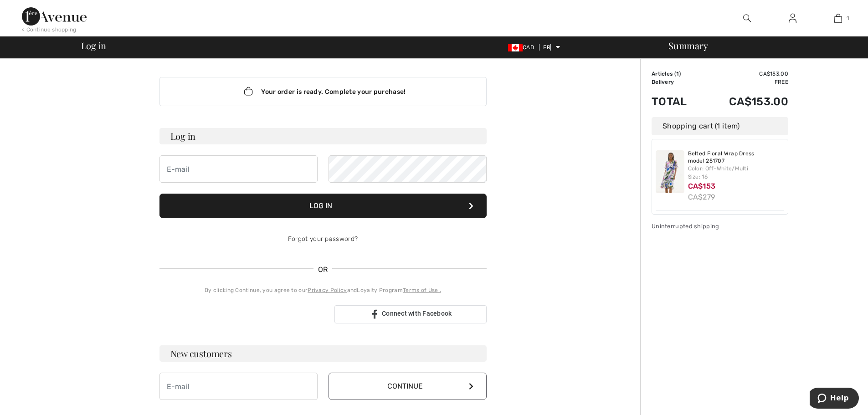  Describe the element at coordinates (792, 19) in the screenshot. I see `img: My information` at that location.